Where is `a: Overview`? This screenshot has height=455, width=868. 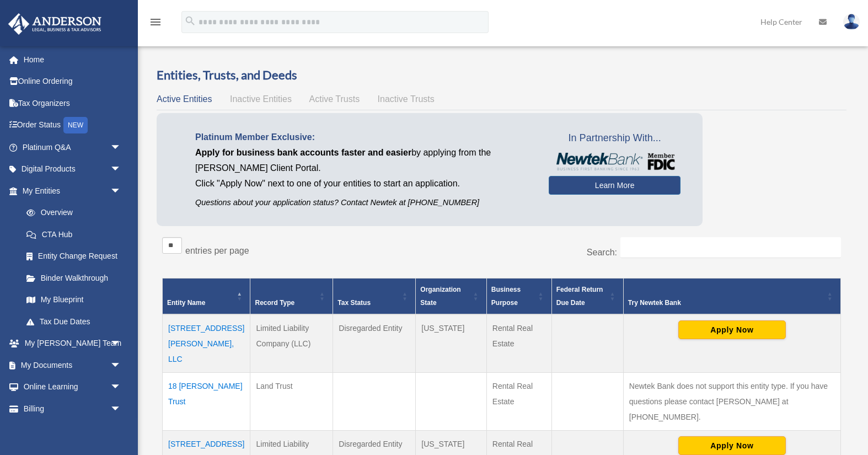
a: Overview is located at coordinates (71, 213).